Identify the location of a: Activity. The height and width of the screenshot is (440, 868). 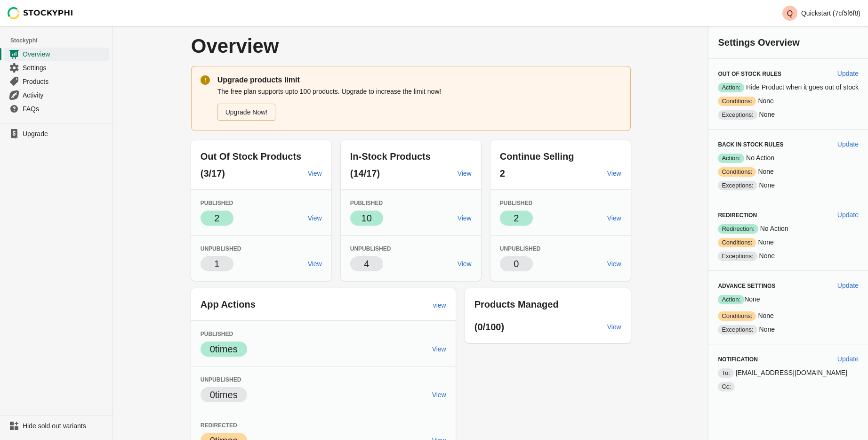
(56, 94).